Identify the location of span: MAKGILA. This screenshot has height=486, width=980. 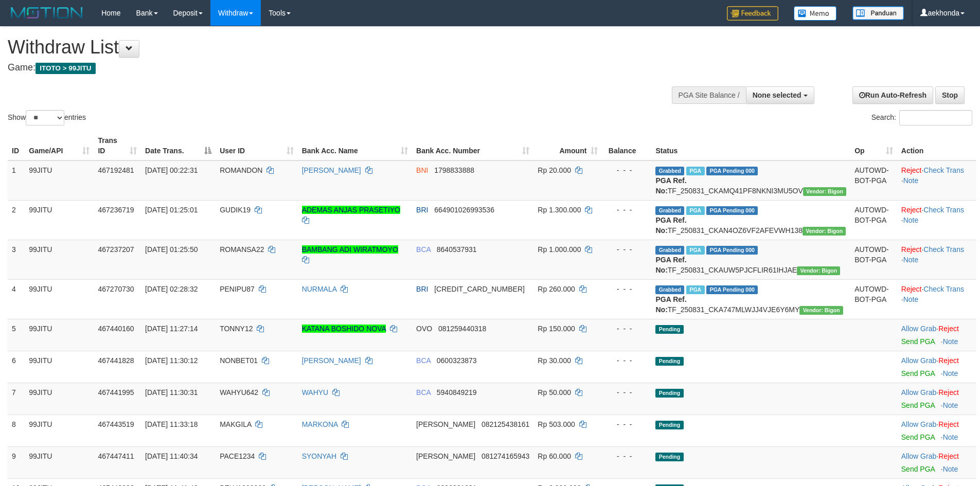
(235, 424).